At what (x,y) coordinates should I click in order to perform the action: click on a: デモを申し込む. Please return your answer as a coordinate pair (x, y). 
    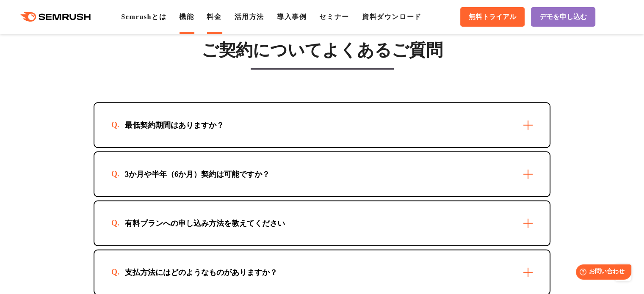
    Looking at the image, I should click on (563, 17).